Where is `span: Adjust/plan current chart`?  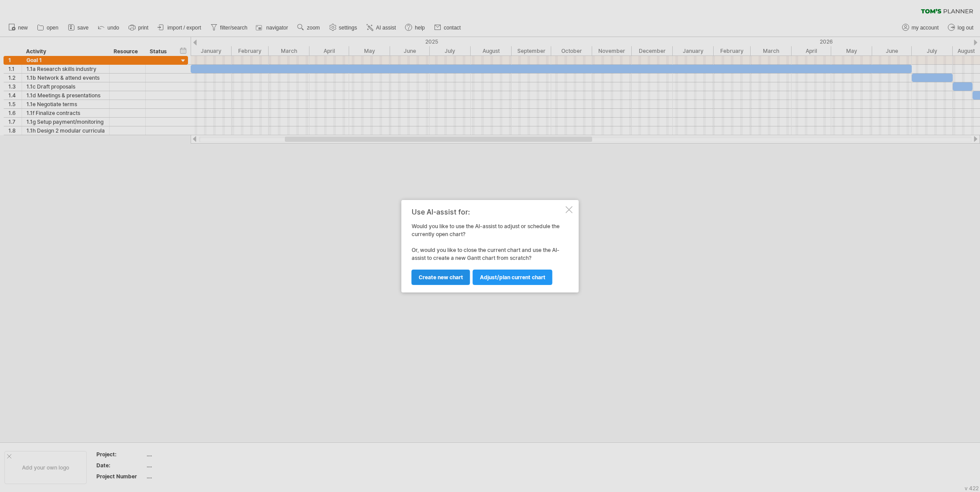 span: Adjust/plan current chart is located at coordinates (513, 277).